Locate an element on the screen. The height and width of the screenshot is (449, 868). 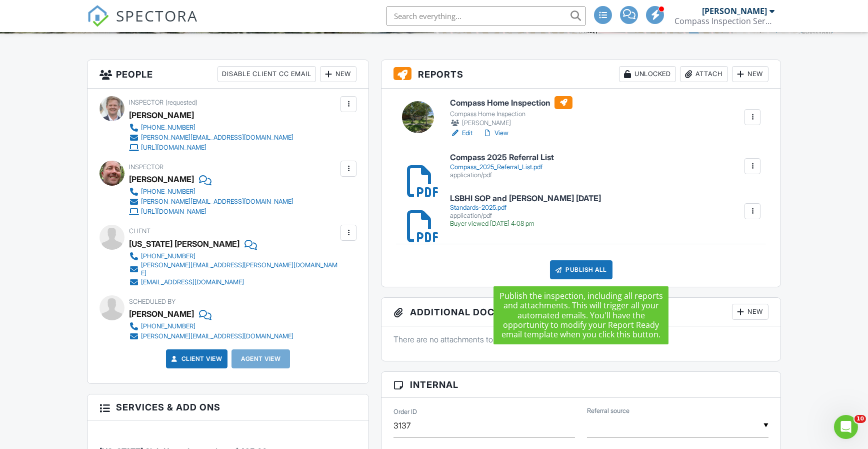
div: Attach is located at coordinates (704, 74).